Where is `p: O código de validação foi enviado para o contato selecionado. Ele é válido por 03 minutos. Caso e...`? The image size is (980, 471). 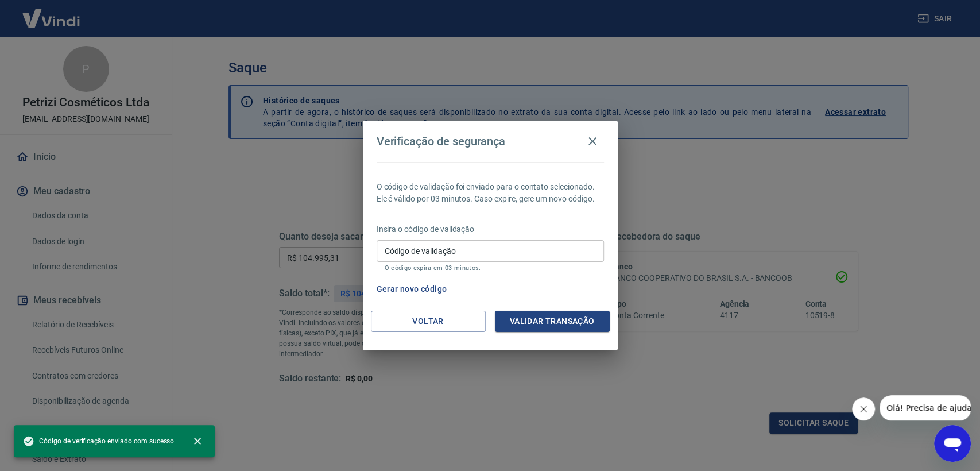
p: O código de validação foi enviado para o contato selecionado. Ele é válido por 03 minutos. Caso e... is located at coordinates (490, 193).